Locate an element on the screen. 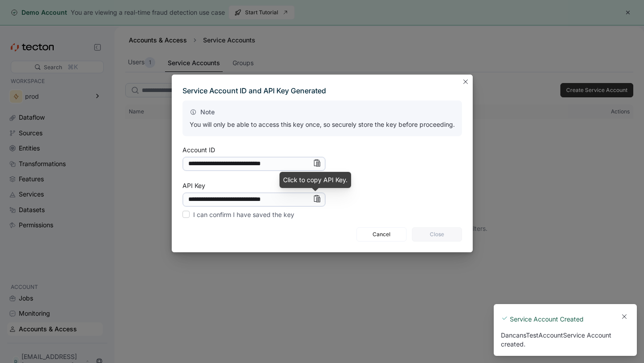 Image resolution: width=644 pixels, height=363 pixels. p: Note is located at coordinates (322, 112).